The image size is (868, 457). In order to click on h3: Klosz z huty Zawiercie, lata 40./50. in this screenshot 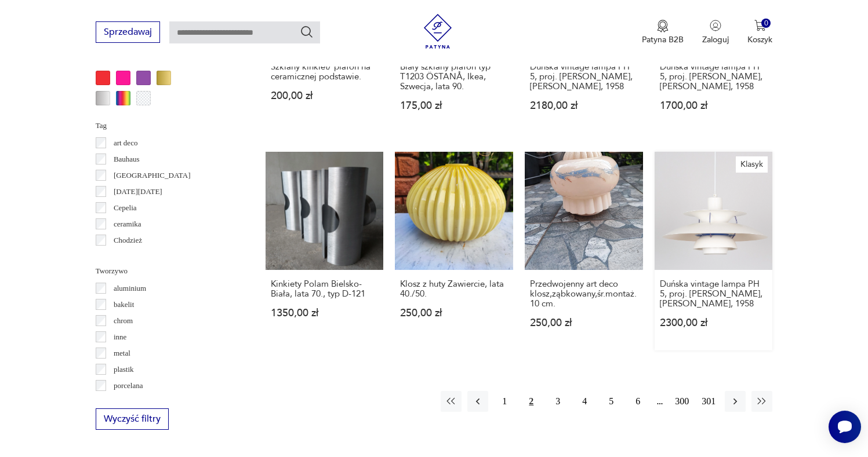, I will do `click(454, 289)`.